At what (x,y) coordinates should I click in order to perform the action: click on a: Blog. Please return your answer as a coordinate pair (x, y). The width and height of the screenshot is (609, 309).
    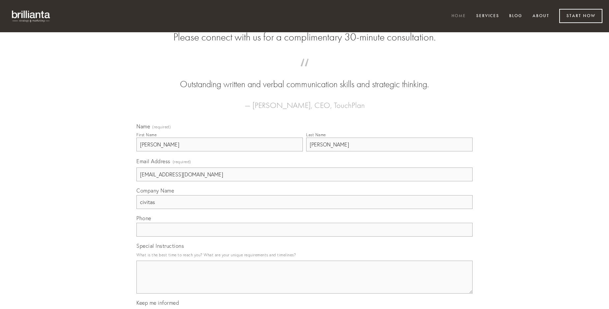
    Looking at the image, I should click on (515, 16).